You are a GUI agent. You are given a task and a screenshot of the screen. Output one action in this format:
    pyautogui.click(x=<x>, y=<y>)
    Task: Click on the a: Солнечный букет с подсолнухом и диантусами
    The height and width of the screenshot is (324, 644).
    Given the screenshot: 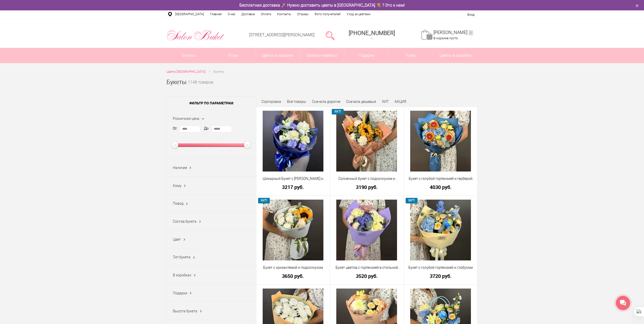 What is the action you would take?
    pyautogui.click(x=367, y=179)
    